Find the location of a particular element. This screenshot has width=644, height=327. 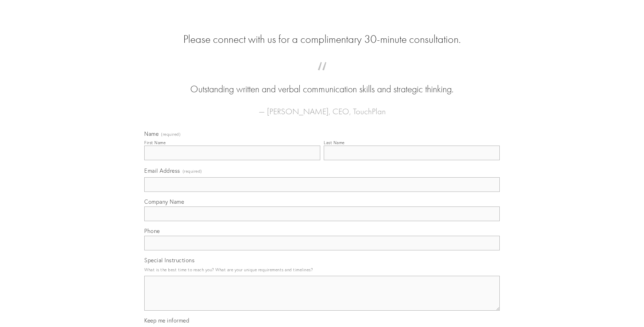

span: Email Address is located at coordinates (162, 171).